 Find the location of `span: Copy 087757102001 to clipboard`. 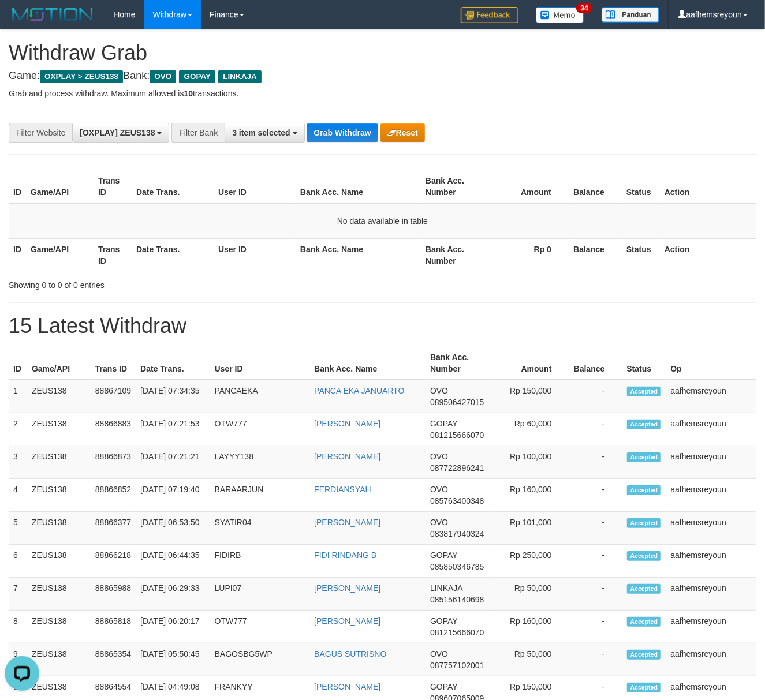

span: Copy 087757102001 to clipboard is located at coordinates (456, 665).